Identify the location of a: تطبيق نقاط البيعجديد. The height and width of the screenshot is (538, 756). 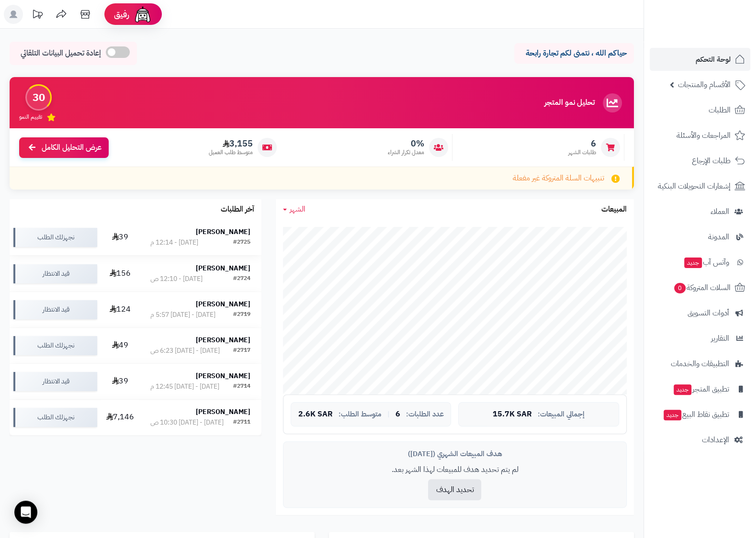
(700, 415).